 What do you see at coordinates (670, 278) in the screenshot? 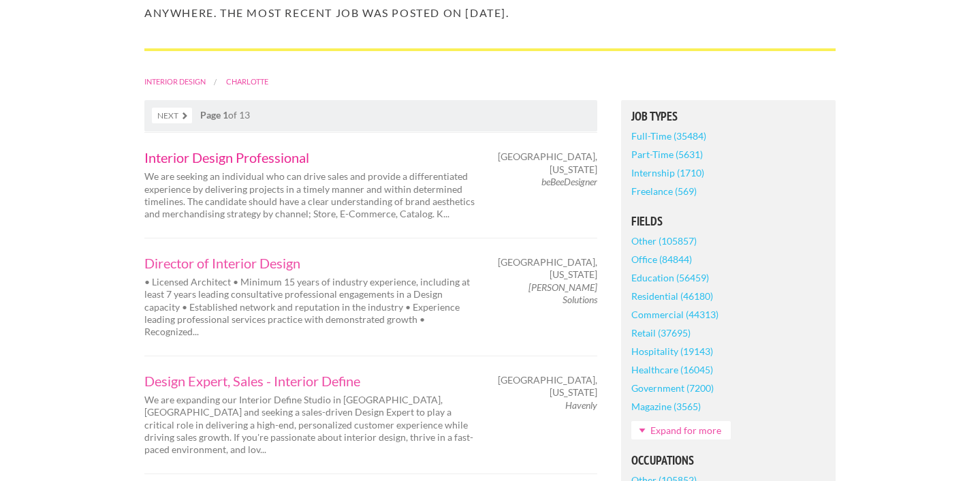
I see `a: Education (56459)` at bounding box center [670, 278].